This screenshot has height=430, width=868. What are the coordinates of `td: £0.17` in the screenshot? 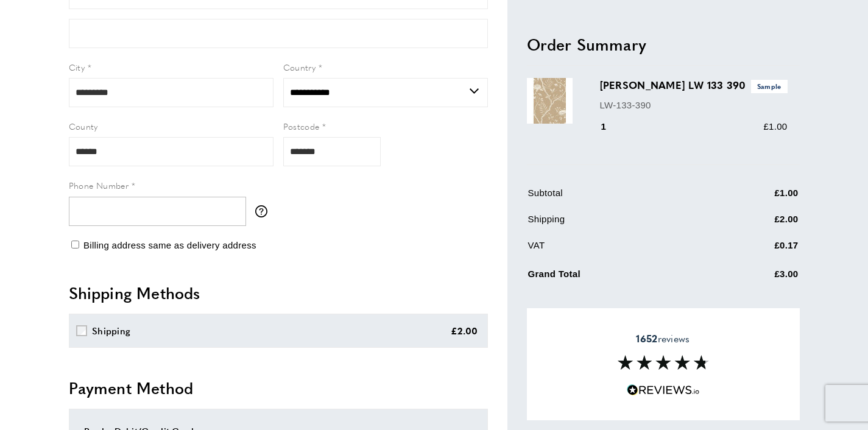 It's located at (756, 250).